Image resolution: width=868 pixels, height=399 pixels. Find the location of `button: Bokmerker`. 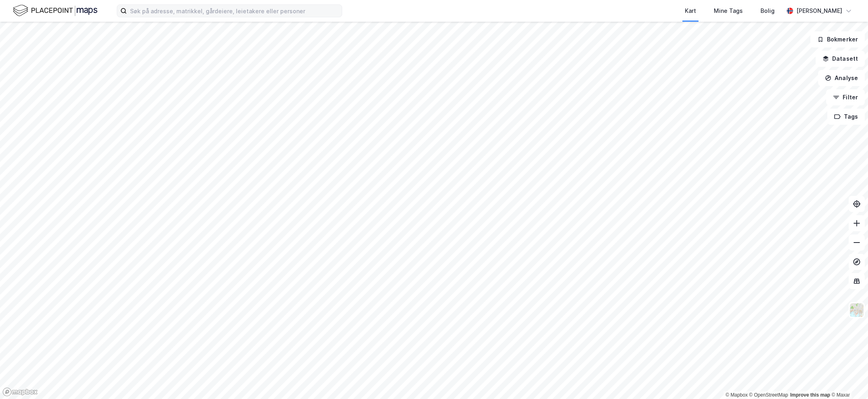

button: Bokmerker is located at coordinates (837, 40).